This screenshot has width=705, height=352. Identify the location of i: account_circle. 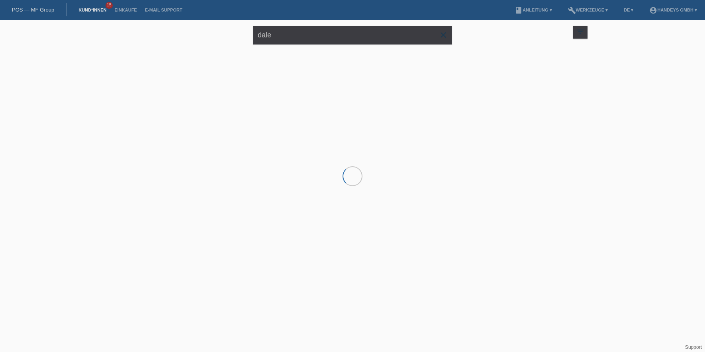
(653, 10).